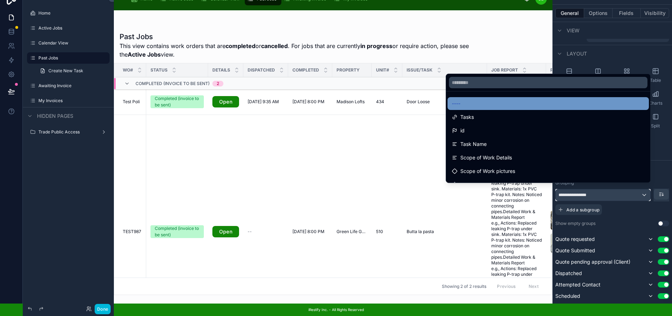 This screenshot has width=672, height=316. I want to click on span: Test Poli, so click(131, 102).